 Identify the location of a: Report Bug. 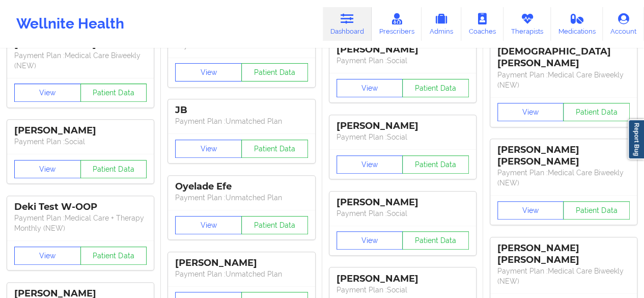
(636, 139).